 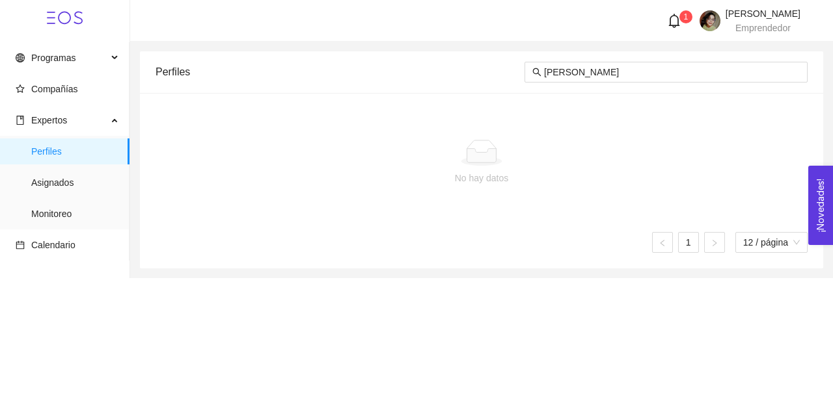 What do you see at coordinates (662, 243) in the screenshot?
I see `button: left` at bounding box center [662, 243].